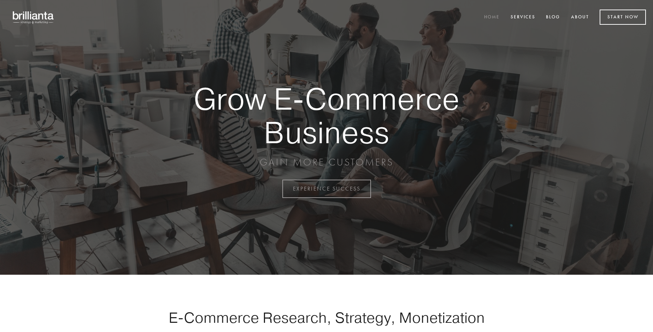 This screenshot has width=653, height=332. What do you see at coordinates (326, 317) in the screenshot?
I see `h1: E-Commerce Research, Strategy, Monetization` at bounding box center [326, 317].